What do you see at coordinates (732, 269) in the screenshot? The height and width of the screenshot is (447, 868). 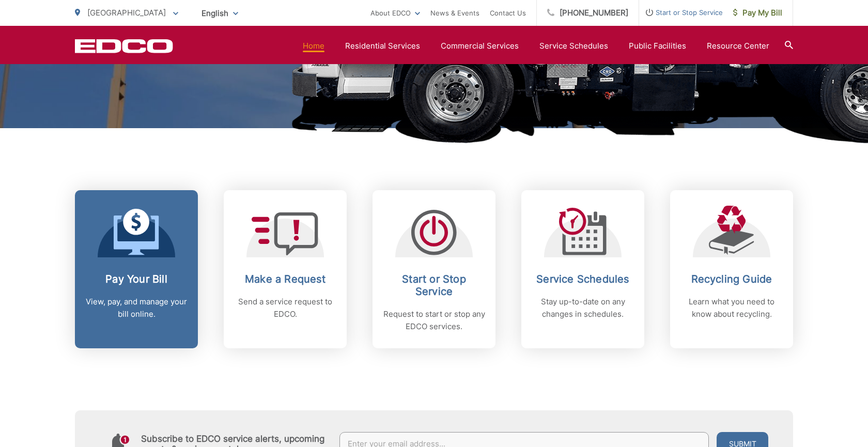 I see `a: Recycling Guide Learn what you need to know about recycling.` at bounding box center [732, 269].